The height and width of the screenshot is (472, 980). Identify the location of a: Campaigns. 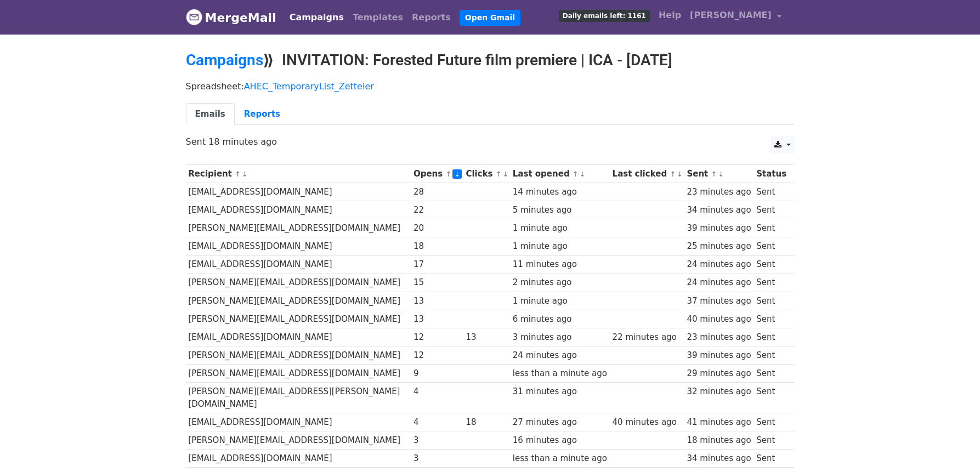
(224, 59).